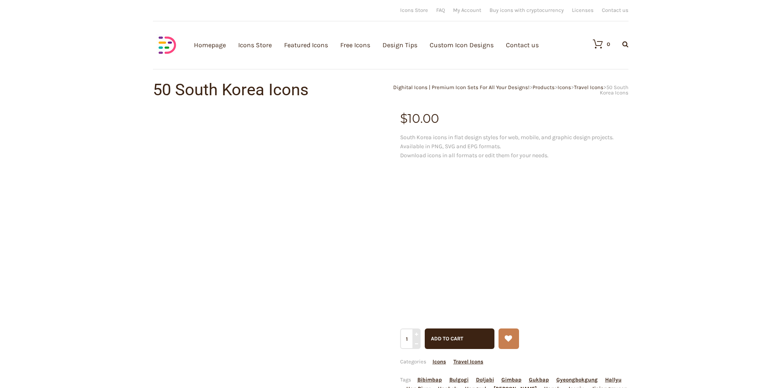 Image resolution: width=781 pixels, height=388 pixels. What do you see at coordinates (539, 379) in the screenshot?
I see `a: Gukbap` at bounding box center [539, 379].